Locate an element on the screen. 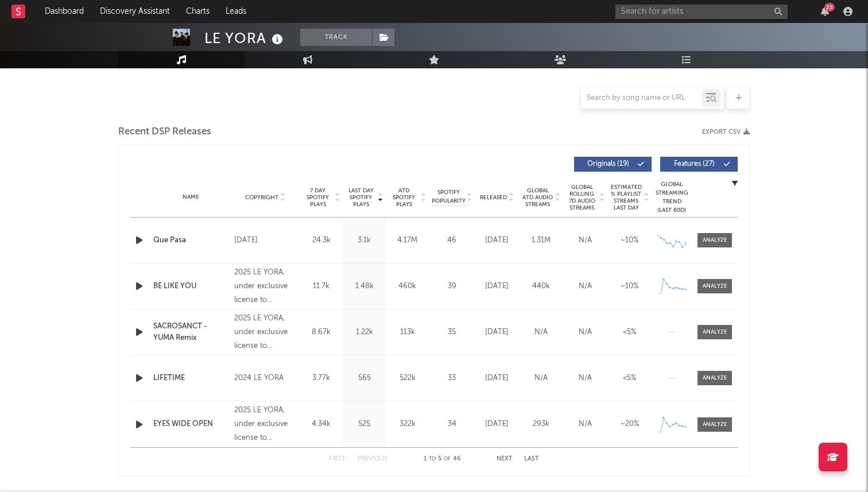 This screenshot has height=492, width=868. div: Global Streaming Trend (Last 60D) is located at coordinates (671, 198).